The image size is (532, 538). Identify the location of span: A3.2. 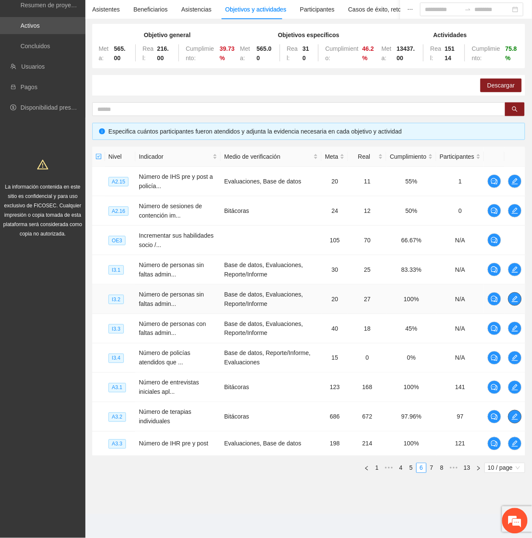
(117, 417).